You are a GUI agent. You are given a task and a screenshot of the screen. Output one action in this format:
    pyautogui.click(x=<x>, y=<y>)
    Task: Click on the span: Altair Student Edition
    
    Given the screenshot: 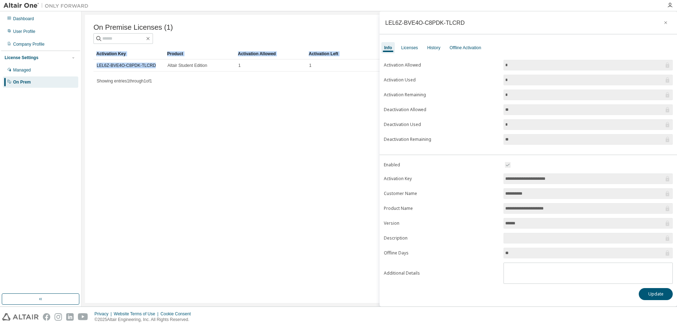 What is the action you would take?
    pyautogui.click(x=187, y=65)
    